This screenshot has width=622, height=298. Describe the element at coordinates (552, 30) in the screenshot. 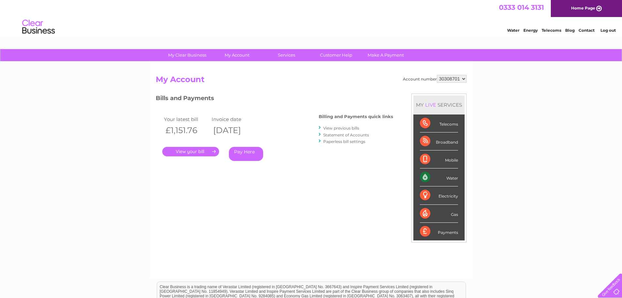

I see `a: Telecoms` at that location.